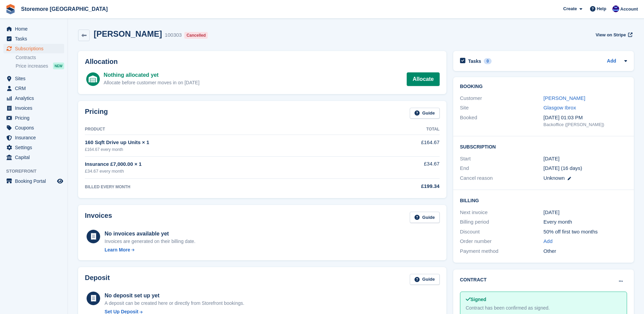 Image resolution: width=644 pixels, height=314 pixels. Describe the element at coordinates (36, 147) in the screenshot. I see `span: Settings` at that location.